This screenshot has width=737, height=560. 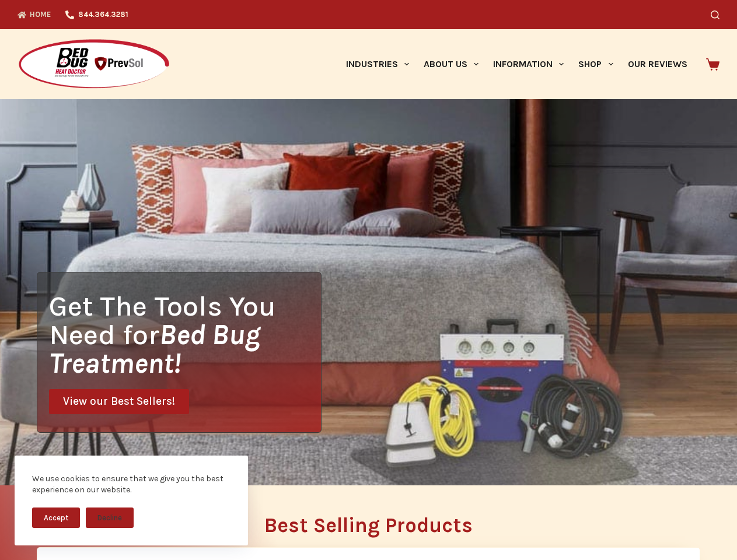 I want to click on a: Prevsol/Bed Bug Heat Doctor, so click(x=94, y=64).